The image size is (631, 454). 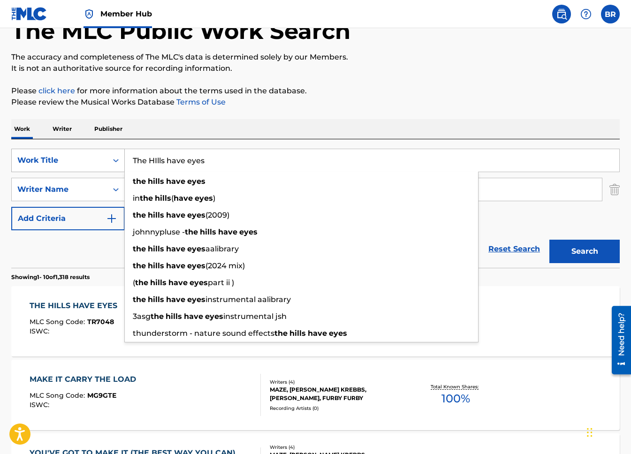 What do you see at coordinates (586, 14) in the screenshot?
I see `div: Help` at bounding box center [586, 14].